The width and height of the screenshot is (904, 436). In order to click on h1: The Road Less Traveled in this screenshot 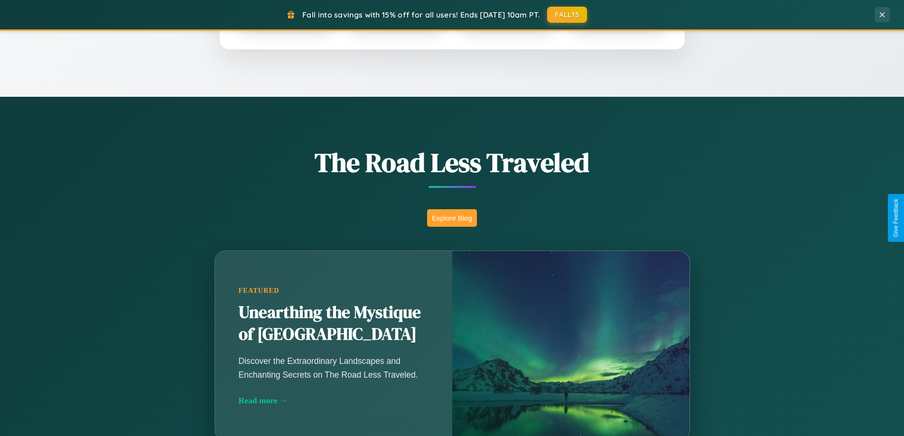, I will do `click(452, 162)`.